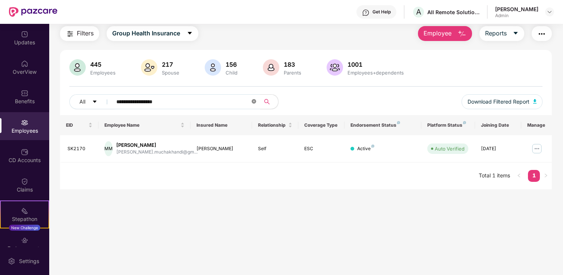  What do you see at coordinates (382, 12) in the screenshot?
I see `div: Get Help` at bounding box center [382, 12].